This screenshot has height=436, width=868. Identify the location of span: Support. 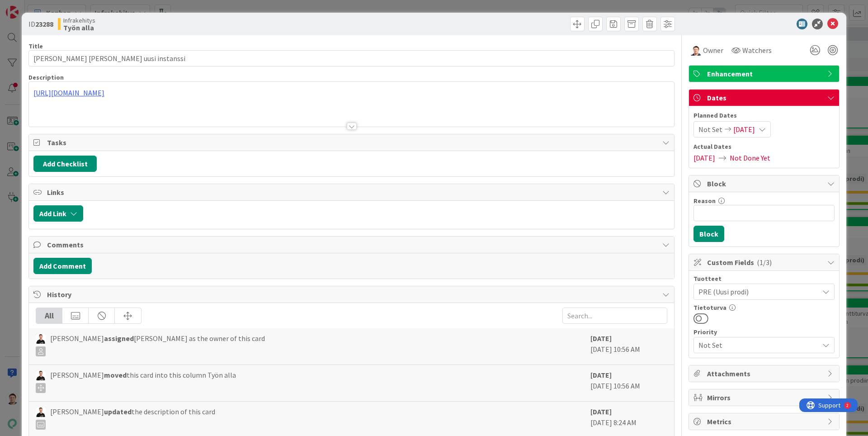
(30, 7).